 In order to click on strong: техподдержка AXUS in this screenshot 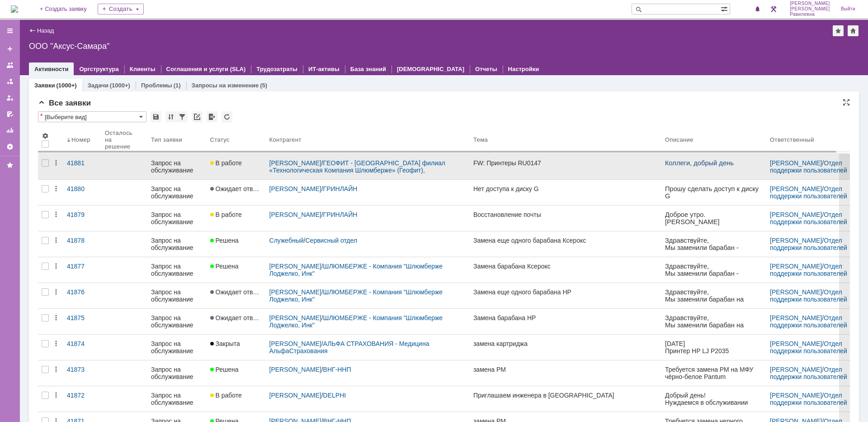, I will do `click(42, 253)`.